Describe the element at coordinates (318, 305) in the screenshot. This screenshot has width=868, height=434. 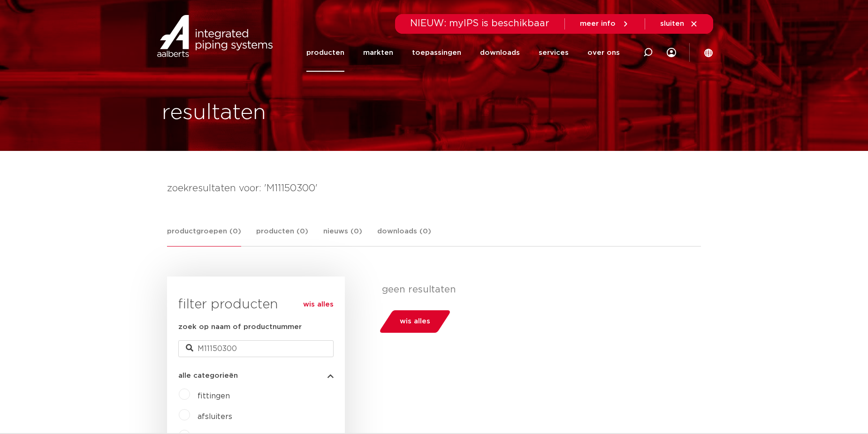
I see `a: wis alles` at that location.